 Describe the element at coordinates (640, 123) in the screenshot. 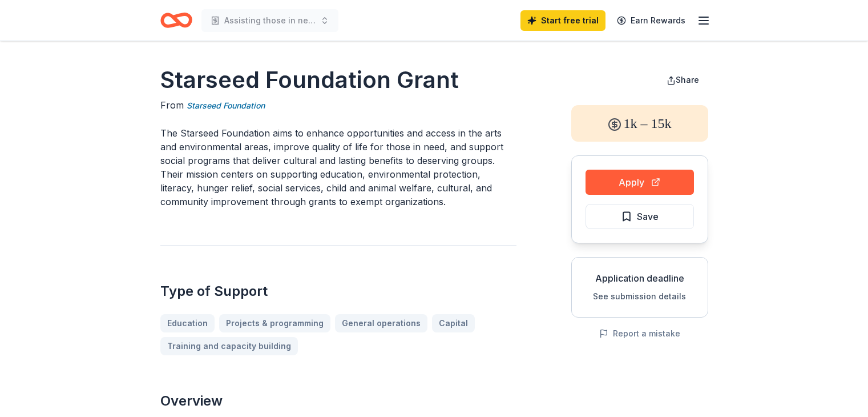

I see `div: 1k – 15k` at that location.